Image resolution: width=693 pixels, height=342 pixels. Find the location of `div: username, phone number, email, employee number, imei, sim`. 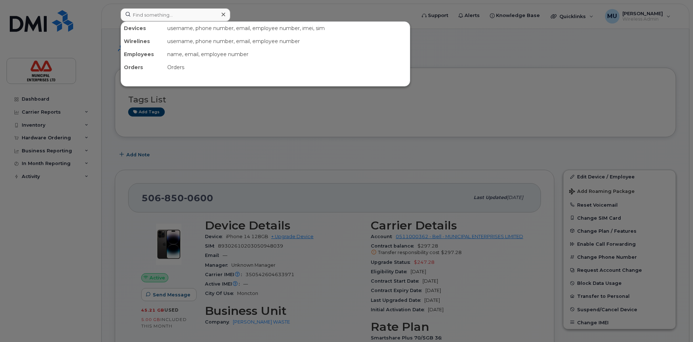

div: username, phone number, email, employee number, imei, sim is located at coordinates (287, 28).